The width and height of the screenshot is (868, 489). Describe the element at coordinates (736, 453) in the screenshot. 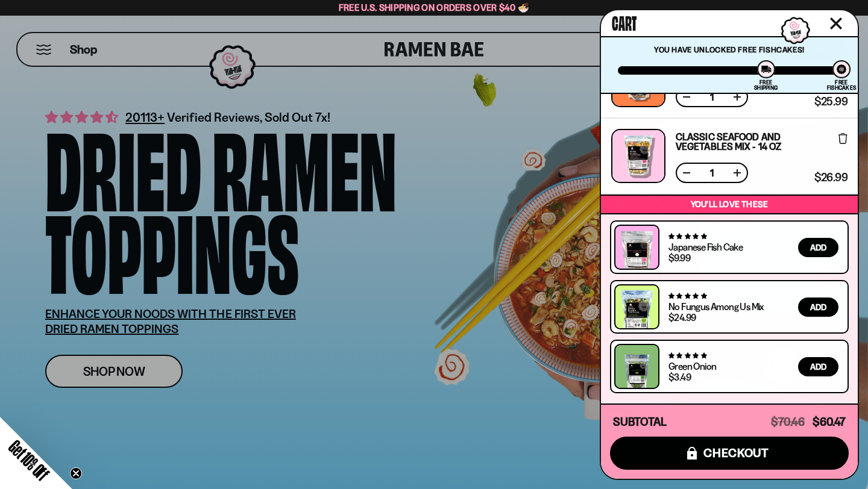

I see `span: checkout` at that location.